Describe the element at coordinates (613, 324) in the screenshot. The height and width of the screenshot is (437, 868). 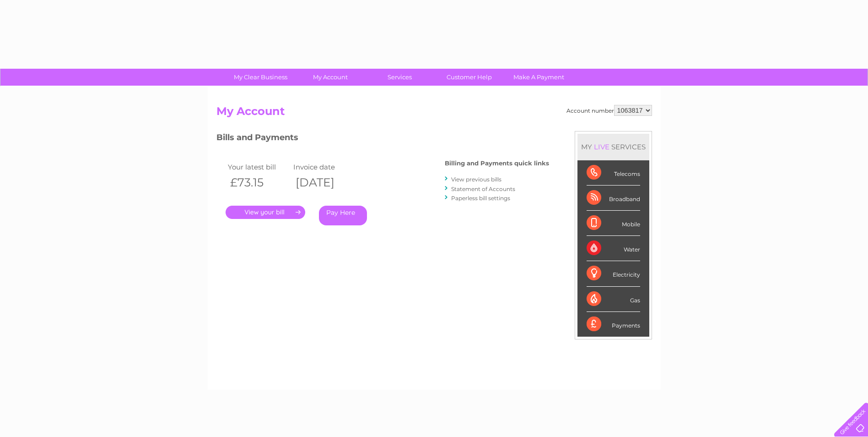
I see `div: Payments` at that location.